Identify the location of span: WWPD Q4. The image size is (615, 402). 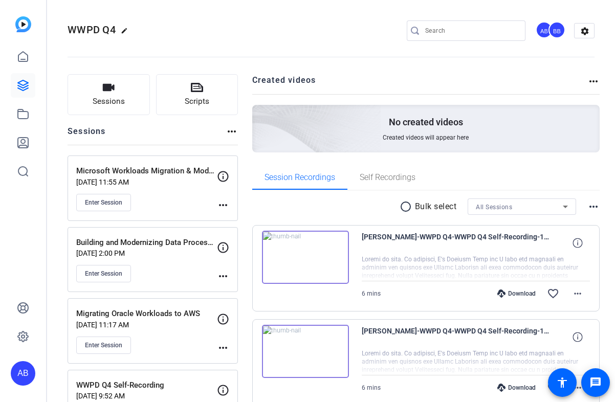
(92, 30).